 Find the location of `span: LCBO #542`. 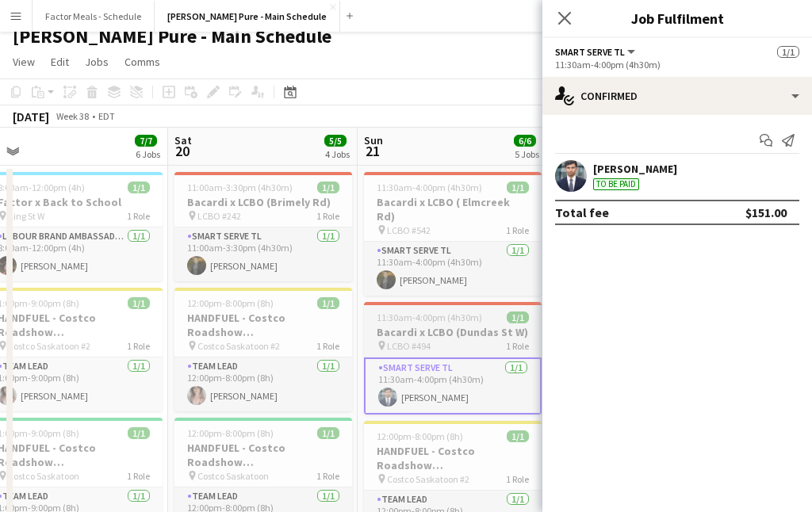

span: LCBO #542 is located at coordinates (408, 229).